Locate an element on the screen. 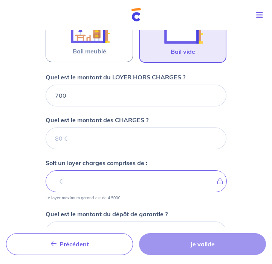  p: Le loyer maximum garanti est de 4 500€ is located at coordinates (83, 198).